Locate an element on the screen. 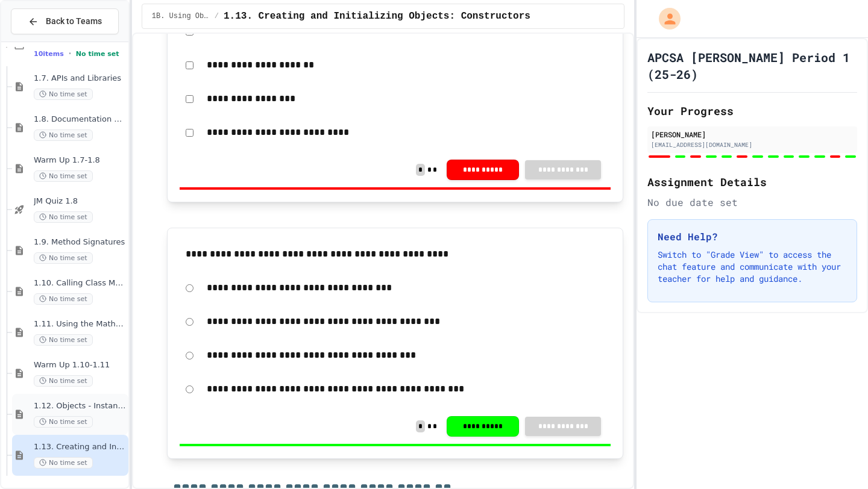 The image size is (868, 489). button: Back to Teams is located at coordinates (65, 21).